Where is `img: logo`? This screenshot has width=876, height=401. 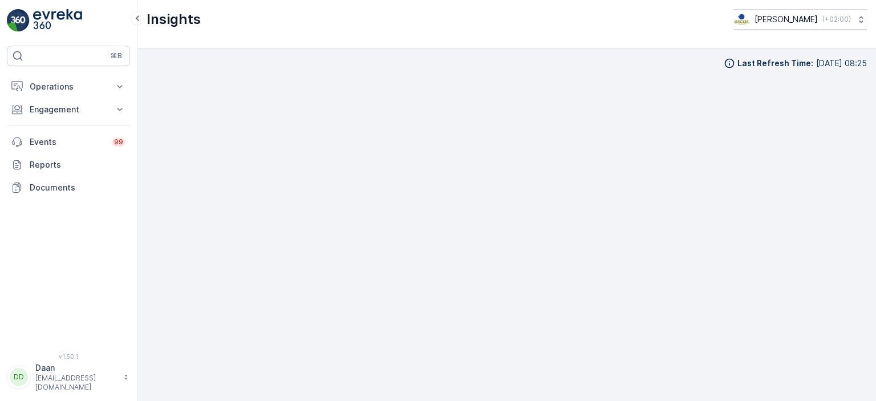
img: logo is located at coordinates (18, 21).